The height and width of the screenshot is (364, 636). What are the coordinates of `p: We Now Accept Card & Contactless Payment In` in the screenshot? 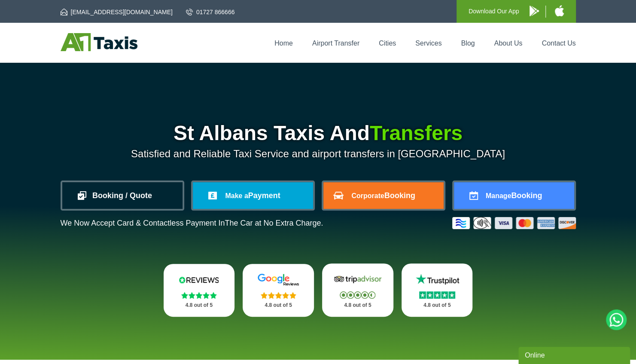 It's located at (192, 223).